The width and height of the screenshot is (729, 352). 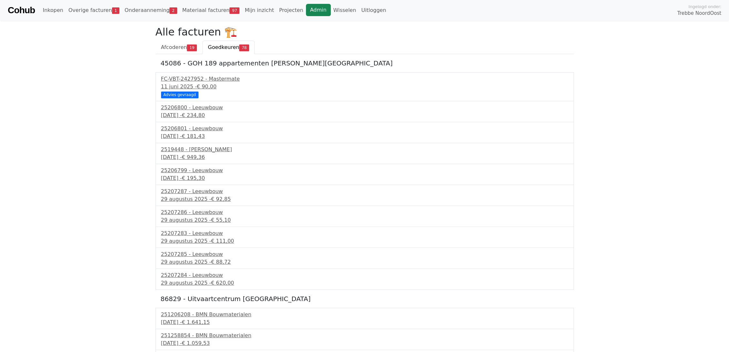 I want to click on div: Advies gevraagd, so click(x=180, y=95).